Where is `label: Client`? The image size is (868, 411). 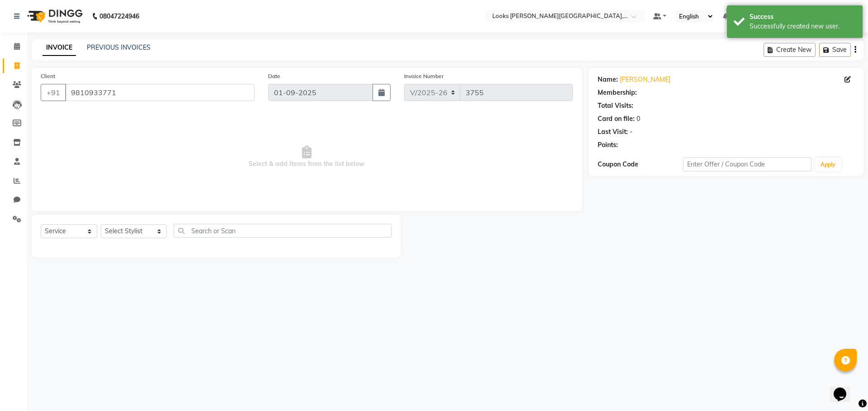 label: Client is located at coordinates (48, 77).